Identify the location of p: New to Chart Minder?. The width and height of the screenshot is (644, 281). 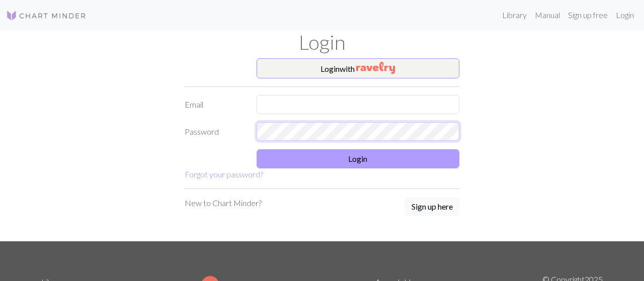
(223, 203).